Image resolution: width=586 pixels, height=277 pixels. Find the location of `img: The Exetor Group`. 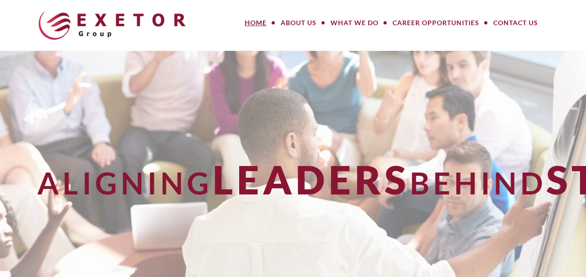

img: The Exetor Group is located at coordinates (112, 25).